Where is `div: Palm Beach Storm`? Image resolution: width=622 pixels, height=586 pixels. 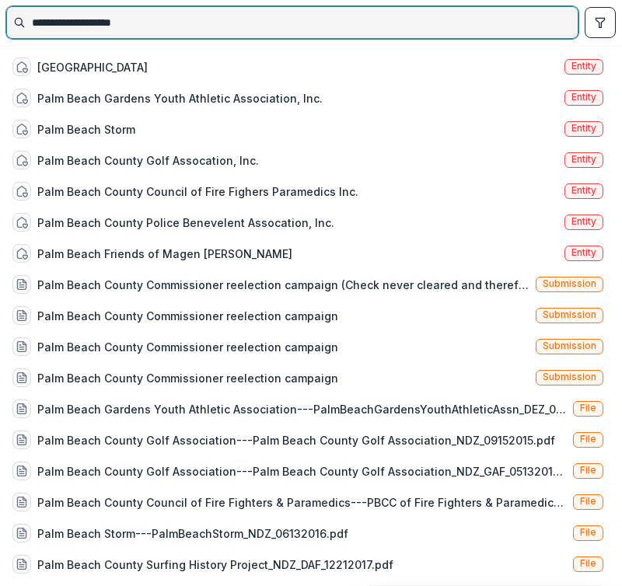 div: Palm Beach Storm is located at coordinates (86, 129).